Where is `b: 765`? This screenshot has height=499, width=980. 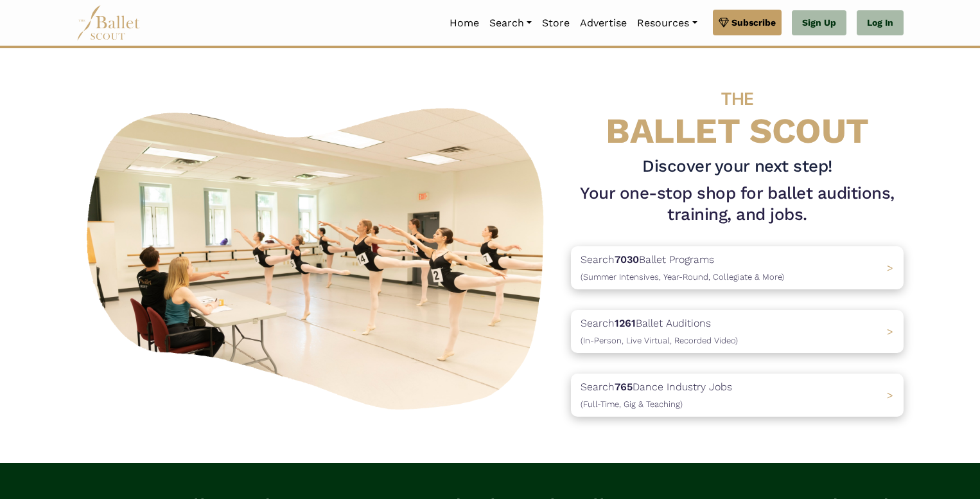 b: 765 is located at coordinates (624, 386).